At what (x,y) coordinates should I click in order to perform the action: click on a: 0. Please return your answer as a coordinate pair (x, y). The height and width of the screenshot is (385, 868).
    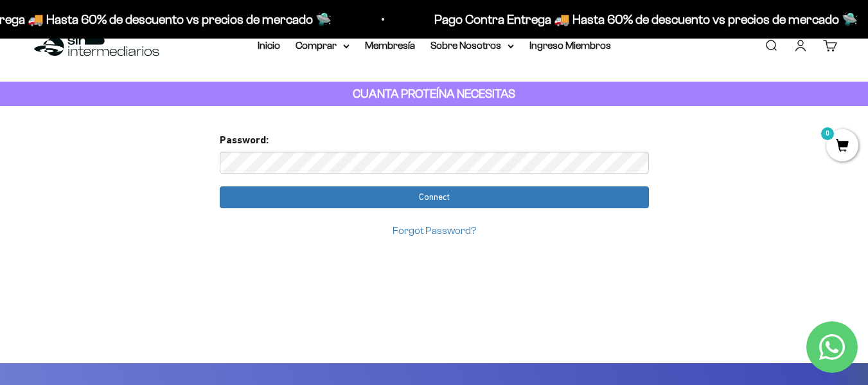
    Looking at the image, I should click on (842, 146).